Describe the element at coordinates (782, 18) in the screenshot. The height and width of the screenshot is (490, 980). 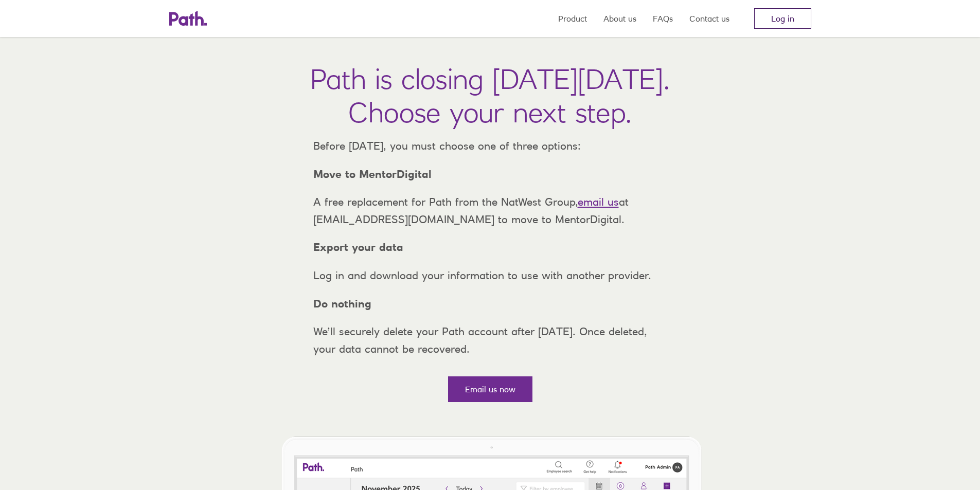
I see `a: Log in` at that location.